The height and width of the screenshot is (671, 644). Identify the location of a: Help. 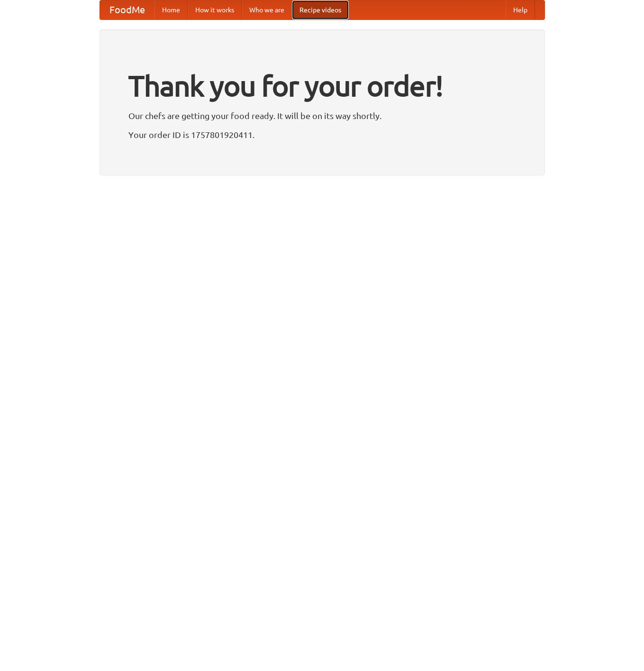
(520, 10).